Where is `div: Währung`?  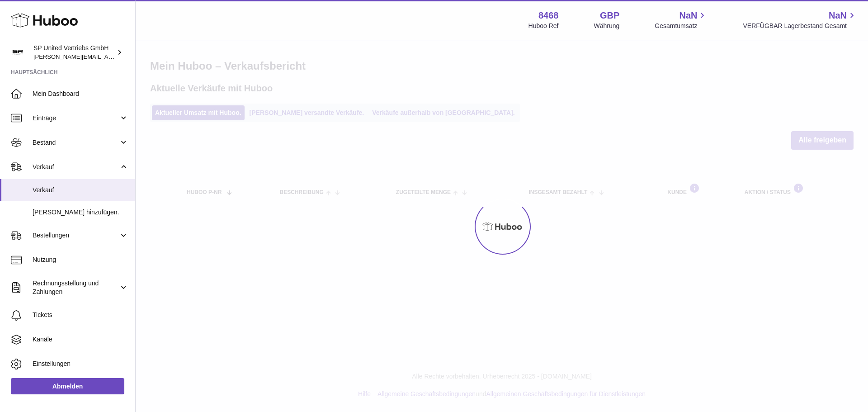
div: Währung is located at coordinates (606, 26).